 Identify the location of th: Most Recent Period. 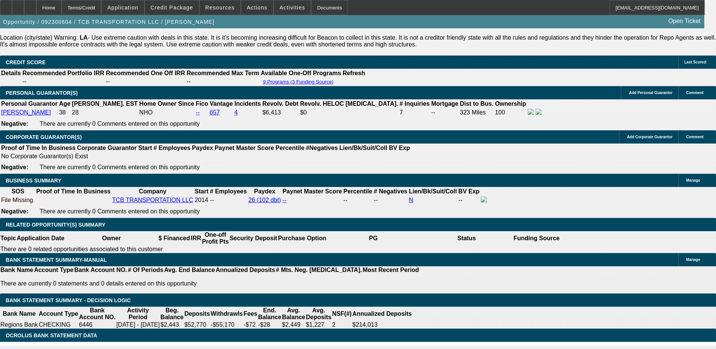
(391, 270).